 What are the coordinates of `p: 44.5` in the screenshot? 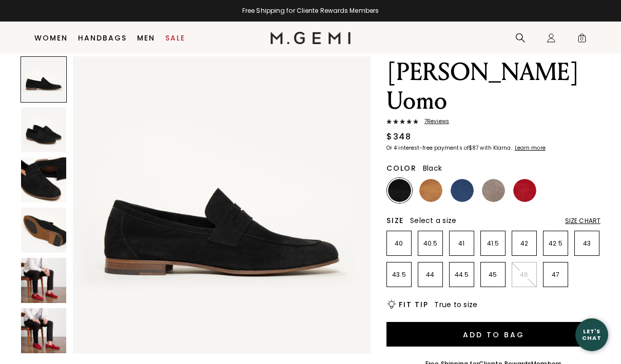 It's located at (461, 274).